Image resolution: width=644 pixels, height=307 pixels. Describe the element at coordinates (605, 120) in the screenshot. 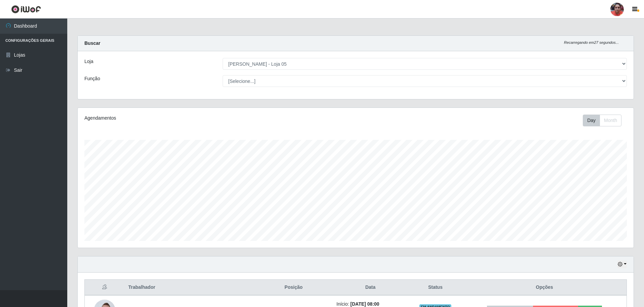

I see `div: Toolbar with button groups` at that location.